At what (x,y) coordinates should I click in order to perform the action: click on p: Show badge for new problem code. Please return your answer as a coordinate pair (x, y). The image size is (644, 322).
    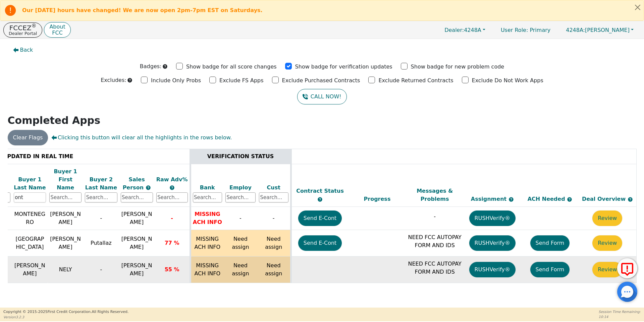
    Looking at the image, I should click on (457, 67).